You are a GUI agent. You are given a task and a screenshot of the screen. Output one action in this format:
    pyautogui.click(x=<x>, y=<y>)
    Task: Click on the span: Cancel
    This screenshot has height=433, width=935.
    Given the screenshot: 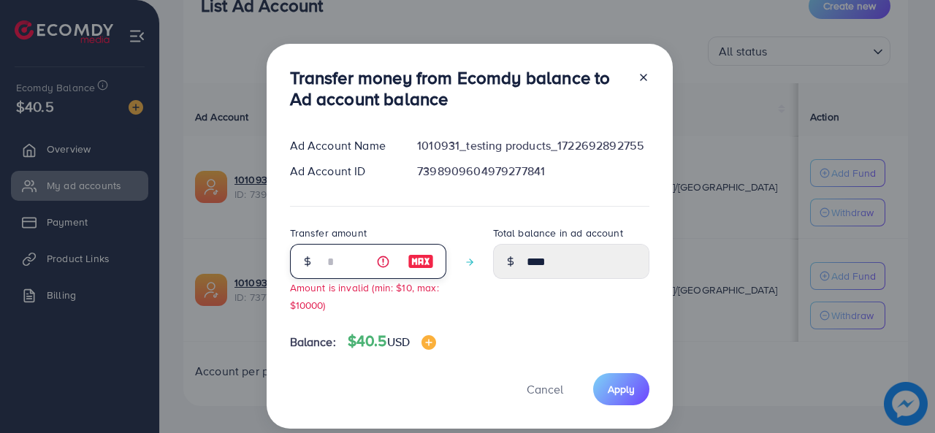 What is the action you would take?
    pyautogui.click(x=545, y=390)
    